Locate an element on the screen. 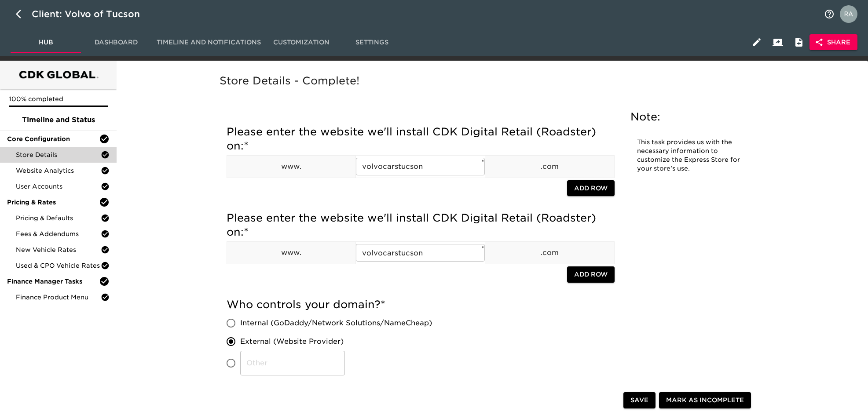  span: Timeline and Notifications is located at coordinates (208, 42).